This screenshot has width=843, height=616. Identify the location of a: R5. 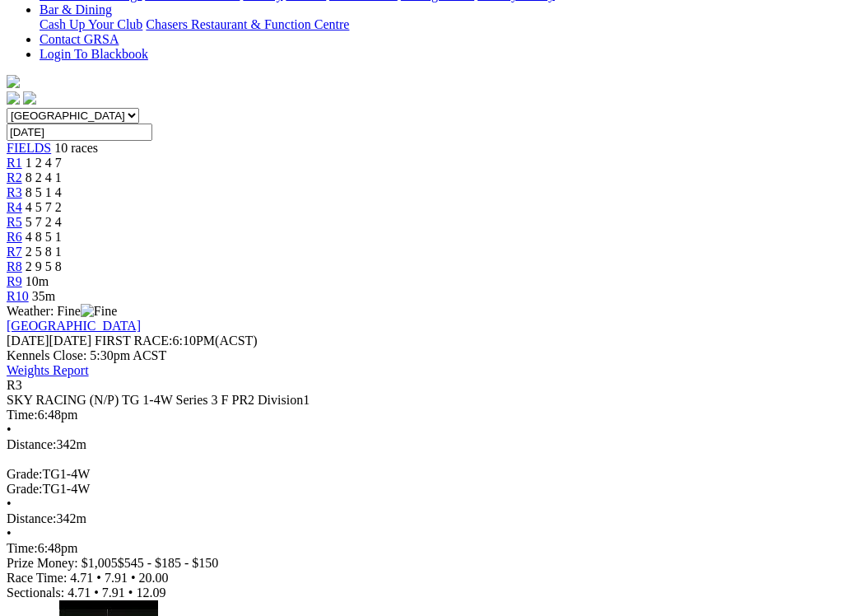
(14, 221).